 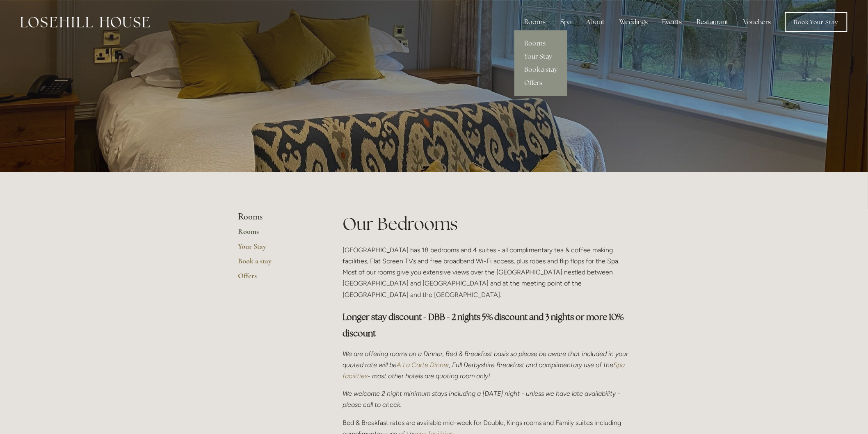 I want to click on em: We are offering rooms on a Dinner, Bed & Breakfast basis so please be aware that included in your..., so click(x=486, y=359).